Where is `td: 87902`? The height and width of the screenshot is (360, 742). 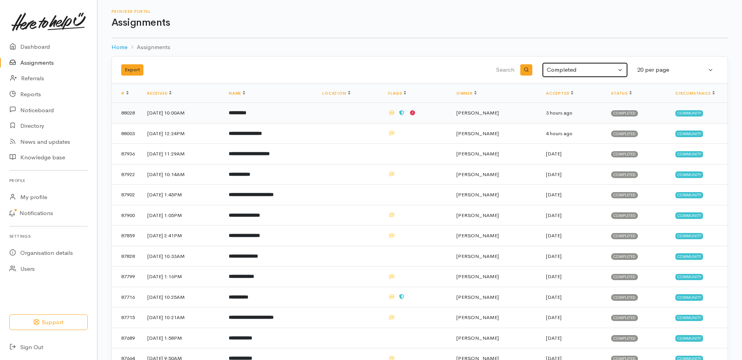
td: 87902 is located at coordinates (126, 195).